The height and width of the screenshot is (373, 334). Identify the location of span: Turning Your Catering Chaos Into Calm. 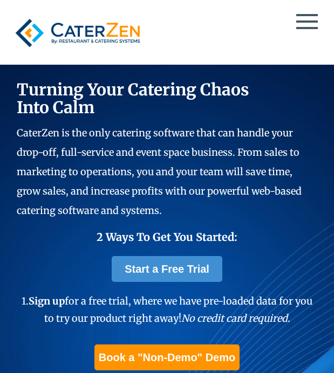
(133, 98).